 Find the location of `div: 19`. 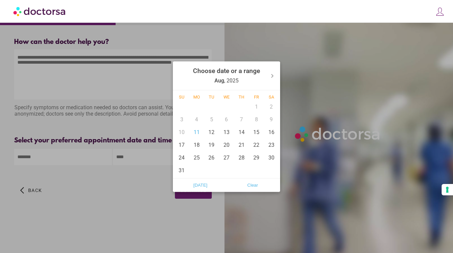

div: 19 is located at coordinates (211, 145).